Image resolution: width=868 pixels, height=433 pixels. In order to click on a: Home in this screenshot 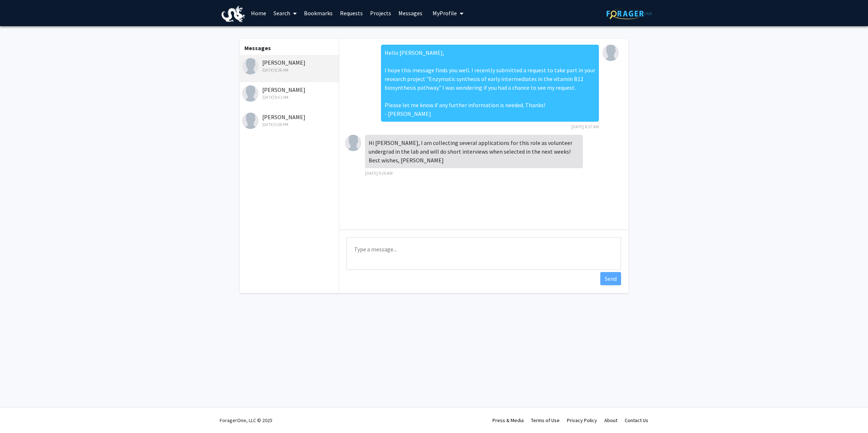, I will do `click(259, 13)`.